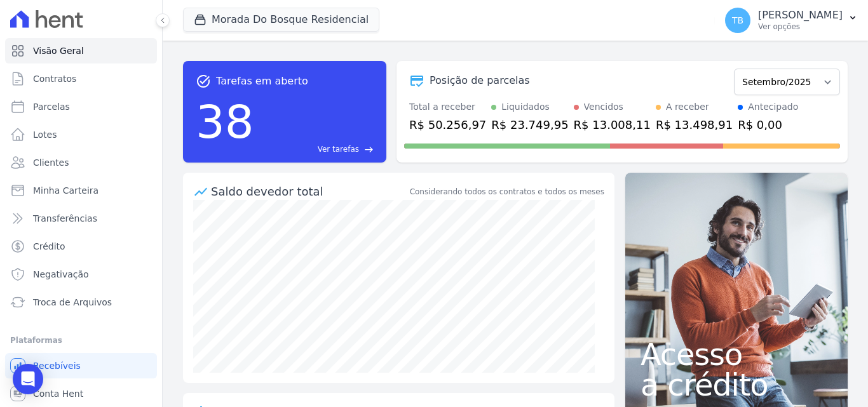 The width and height of the screenshot is (868, 407). Describe the element at coordinates (51, 162) in the screenshot. I see `span: Clientes` at that location.